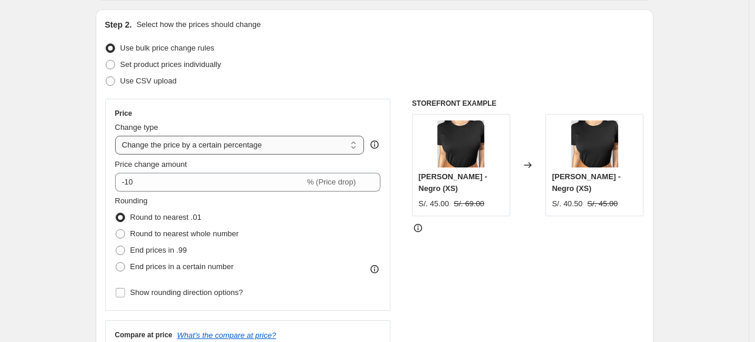  I want to click on span: Rounding, so click(131, 200).